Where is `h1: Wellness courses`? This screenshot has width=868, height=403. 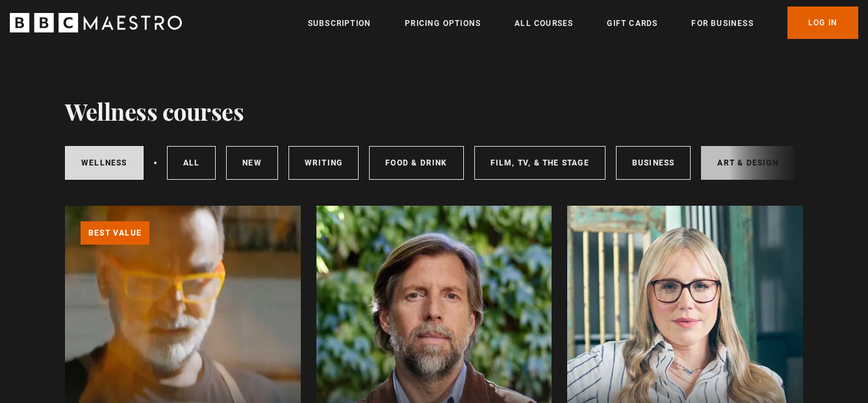
h1: Wellness courses is located at coordinates (154, 111).